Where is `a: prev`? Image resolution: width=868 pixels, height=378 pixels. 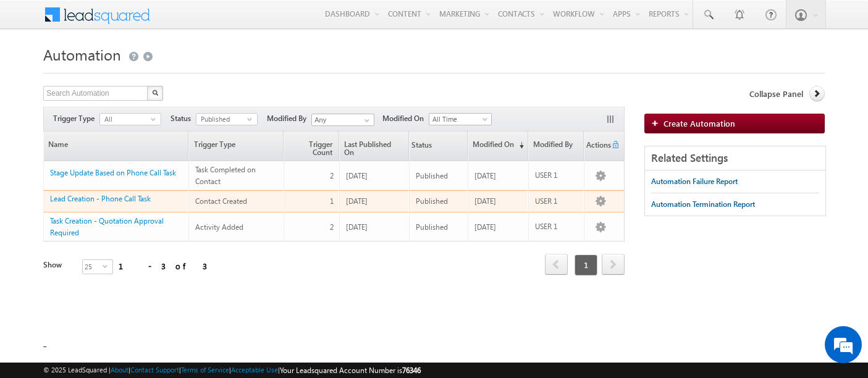 a: prev is located at coordinates (556, 265).